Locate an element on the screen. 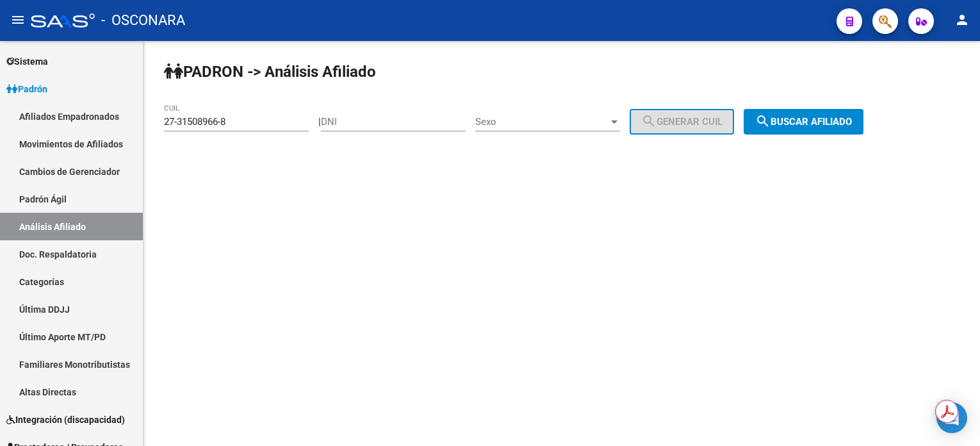 This screenshot has width=980, height=446. mat-icon: menu is located at coordinates (18, 20).